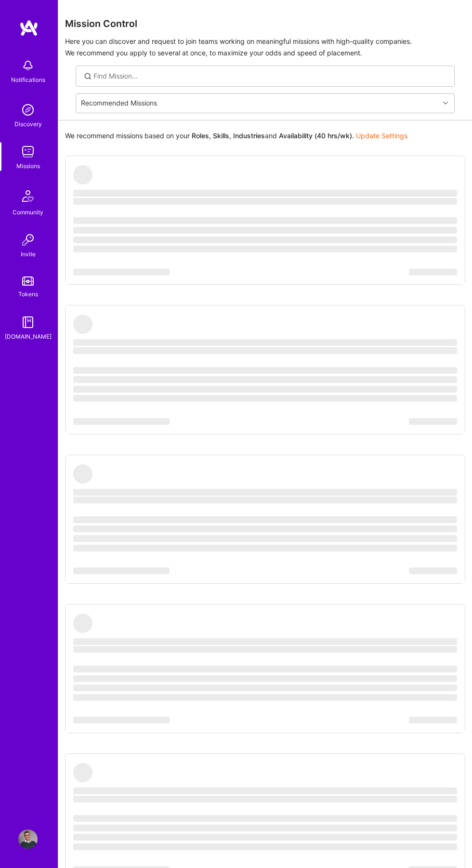 This screenshot has width=472, height=868. What do you see at coordinates (28, 196) in the screenshot?
I see `img: Community` at bounding box center [28, 196].